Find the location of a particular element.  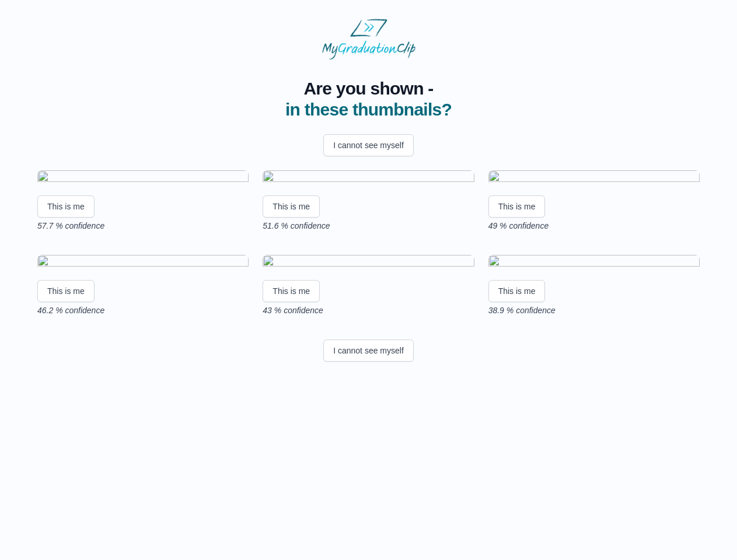

span: Are you shown - is located at coordinates (368, 89).